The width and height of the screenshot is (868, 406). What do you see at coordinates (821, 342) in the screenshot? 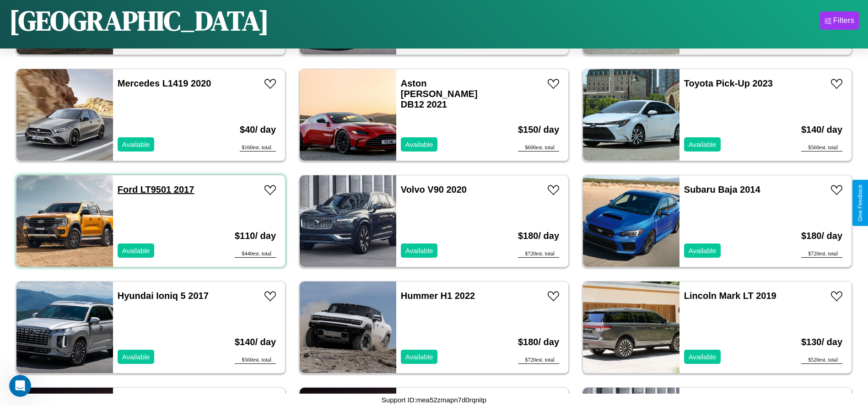
I see `h3: $ 130 / day` at bounding box center [821, 342].